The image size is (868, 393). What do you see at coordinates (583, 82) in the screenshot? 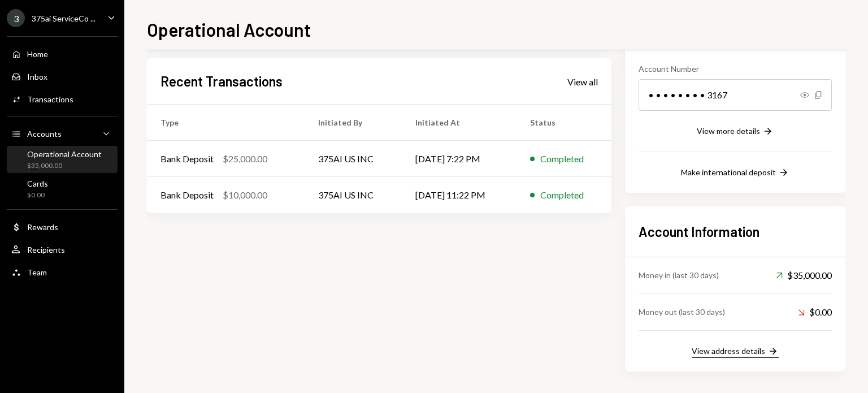
I see `a: View all` at bounding box center [583, 82].